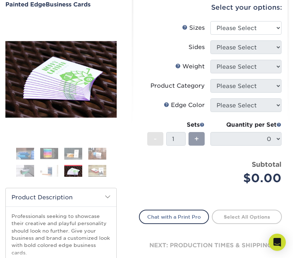 This screenshot has height=258, width=293. Describe the element at coordinates (266, 165) in the screenshot. I see `strong: Subtotal` at that location.